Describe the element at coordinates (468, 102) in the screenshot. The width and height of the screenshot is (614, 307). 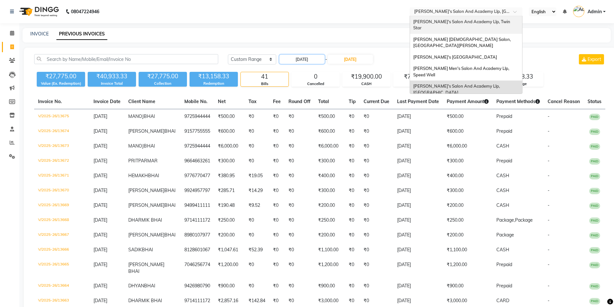
I see `span: Payment Amount` at that location.